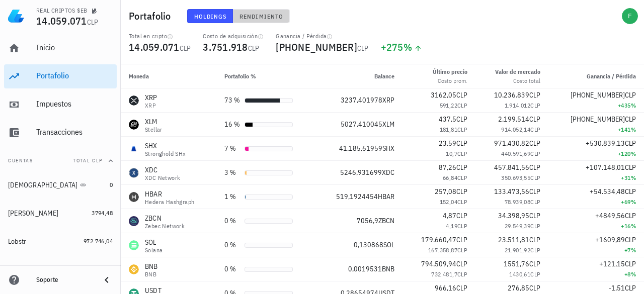 This screenshot has height=294, width=644. I want to click on div: Hedera Hashgraph, so click(170, 202).